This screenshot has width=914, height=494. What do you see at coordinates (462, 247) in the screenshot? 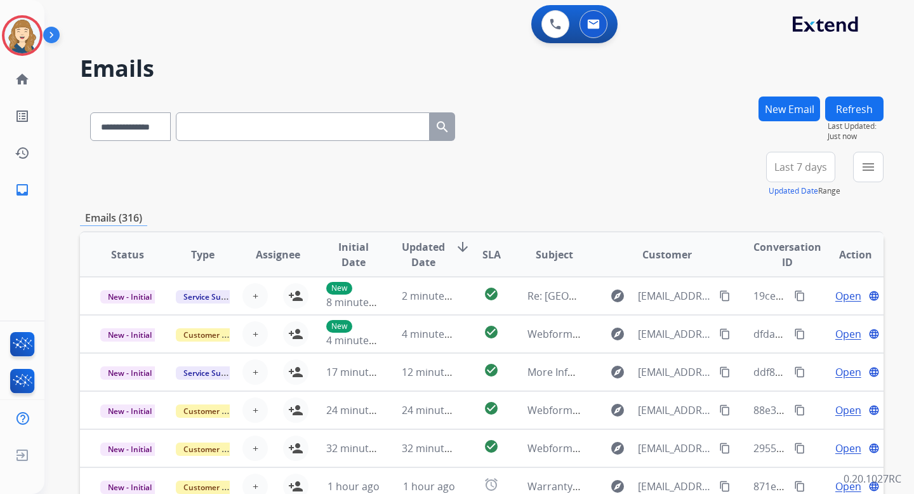
I see `mat-icon: arrow_downward` at bounding box center [462, 247].